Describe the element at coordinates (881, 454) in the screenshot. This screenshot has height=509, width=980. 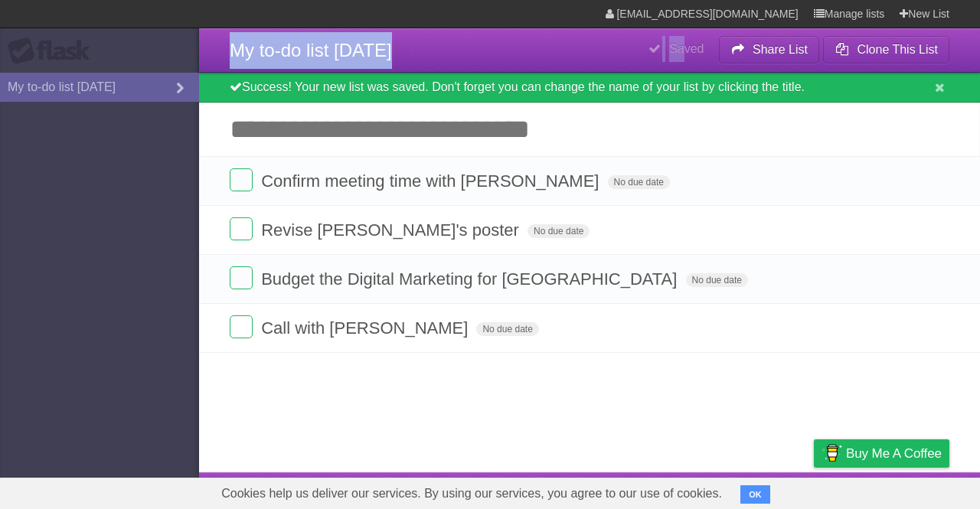
I see `a: Buy me a coffee` at that location.